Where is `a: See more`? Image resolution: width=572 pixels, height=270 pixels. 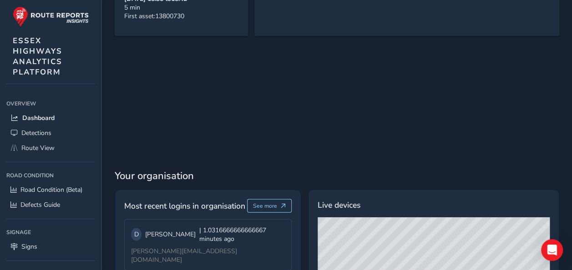
a: See more is located at coordinates (270, 206).